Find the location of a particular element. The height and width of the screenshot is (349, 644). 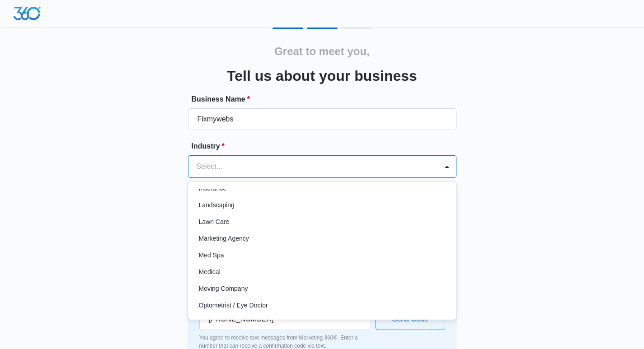

h3: Tell us about your business is located at coordinates (322, 76).